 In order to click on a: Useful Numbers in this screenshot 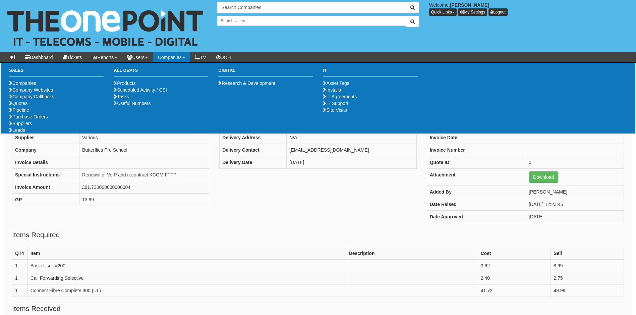, I will do `click(132, 103)`.